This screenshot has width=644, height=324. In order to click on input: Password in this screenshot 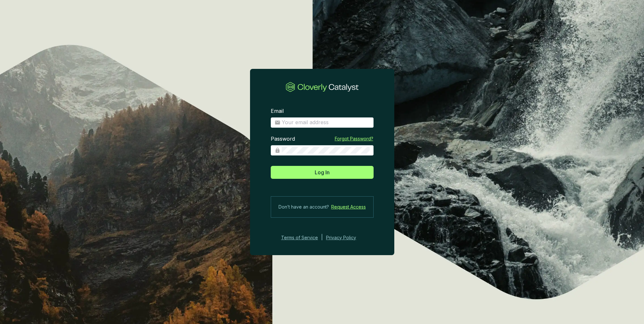, I will do `click(326, 150)`.